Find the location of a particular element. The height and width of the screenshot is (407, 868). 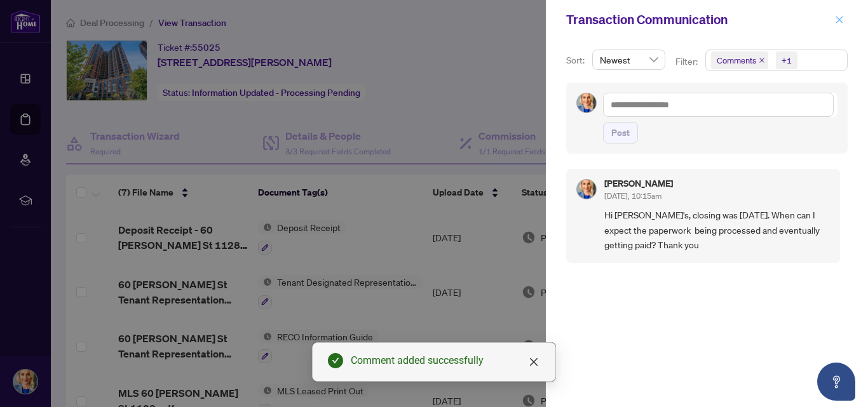

span: Newest is located at coordinates (628, 60).